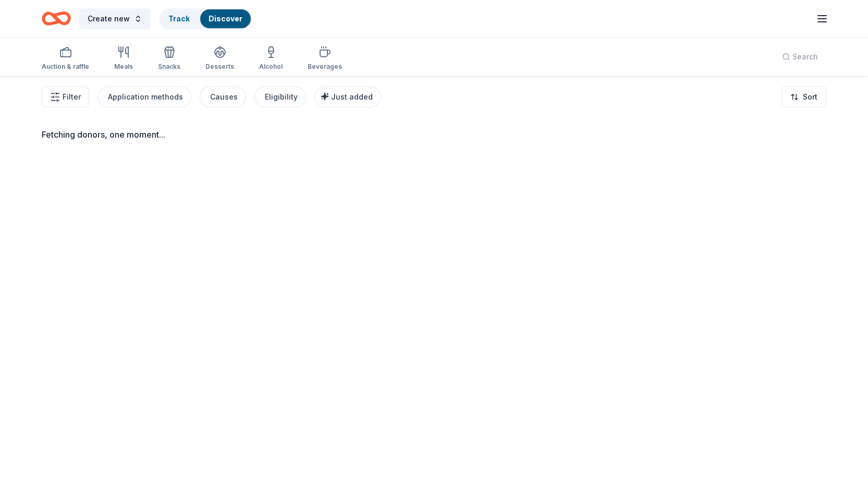 The height and width of the screenshot is (477, 868). What do you see at coordinates (124, 67) in the screenshot?
I see `div: Meals` at bounding box center [124, 67].